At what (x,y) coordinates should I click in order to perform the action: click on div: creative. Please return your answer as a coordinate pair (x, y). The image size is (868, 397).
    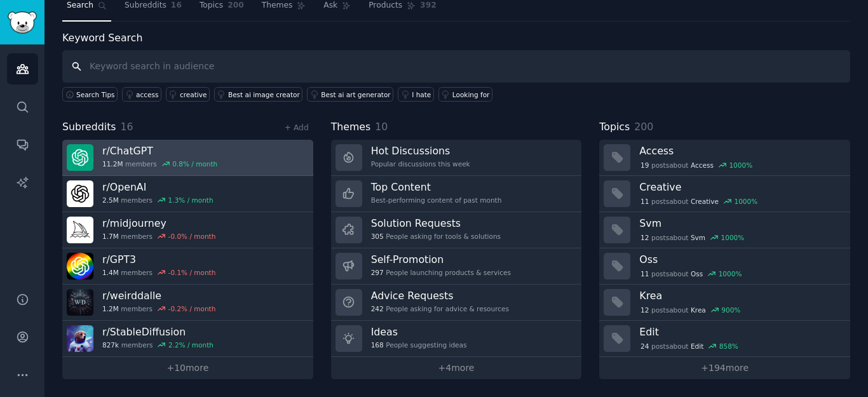
    Looking at the image, I should click on (193, 95).